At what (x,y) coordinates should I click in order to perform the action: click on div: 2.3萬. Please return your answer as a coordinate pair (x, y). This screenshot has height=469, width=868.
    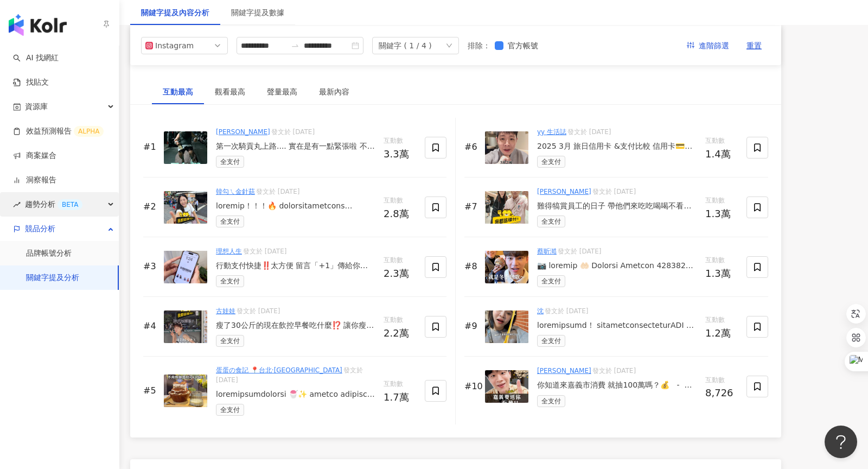
    Looking at the image, I should click on (400, 273).